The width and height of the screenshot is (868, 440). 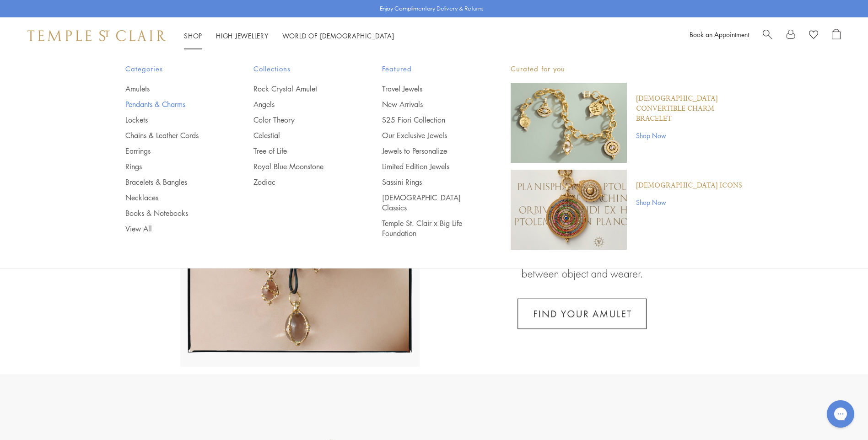 What do you see at coordinates (428, 151) in the screenshot?
I see `a: Jewels to Personalize` at bounding box center [428, 151].